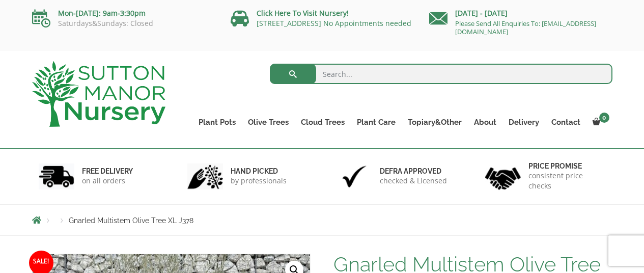  What do you see at coordinates (413, 181) in the screenshot?
I see `p: checked & Licensed` at bounding box center [413, 181].